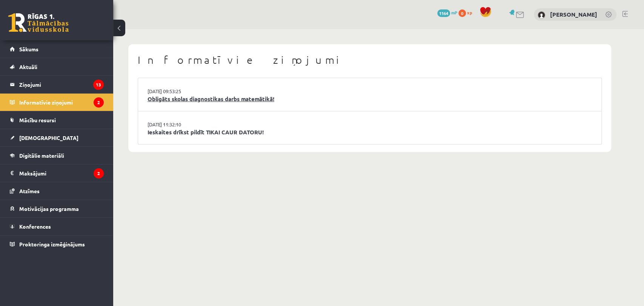 The image size is (644, 306). I want to click on a: Maksājumi2, so click(57, 173).